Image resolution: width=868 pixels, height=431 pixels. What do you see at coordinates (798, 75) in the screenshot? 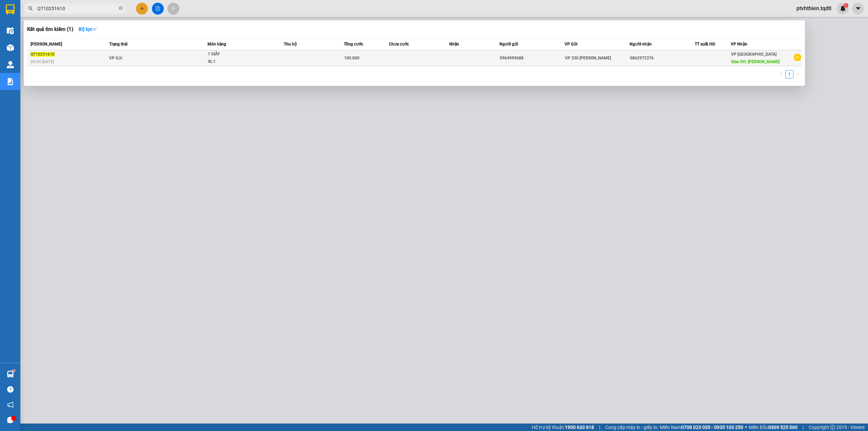
I see `li: Next Page` at bounding box center [798, 75].